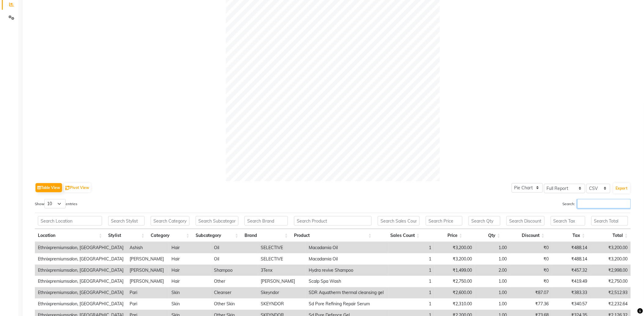 The height and width of the screenshot is (316, 644). Describe the element at coordinates (68, 188) in the screenshot. I see `img: pivot.png` at that location.